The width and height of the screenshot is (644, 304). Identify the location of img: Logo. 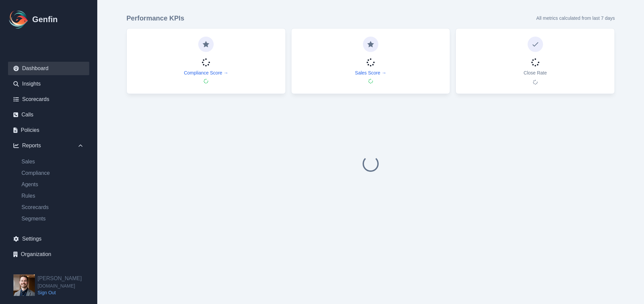
(19, 20).